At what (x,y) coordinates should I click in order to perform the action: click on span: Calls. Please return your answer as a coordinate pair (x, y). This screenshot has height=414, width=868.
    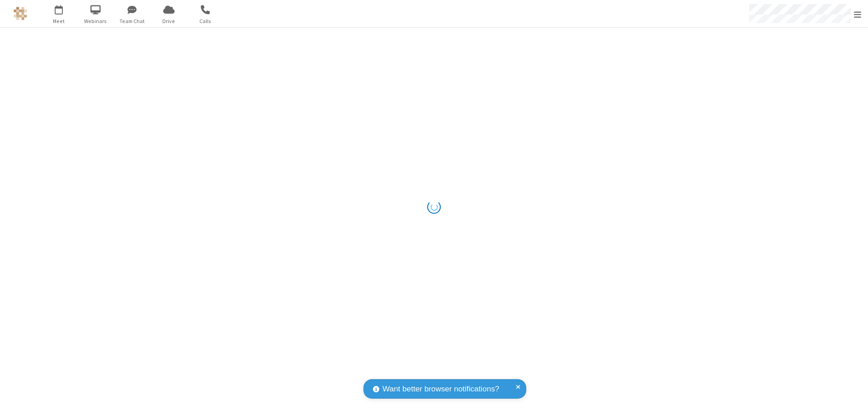
    Looking at the image, I should click on (205, 21).